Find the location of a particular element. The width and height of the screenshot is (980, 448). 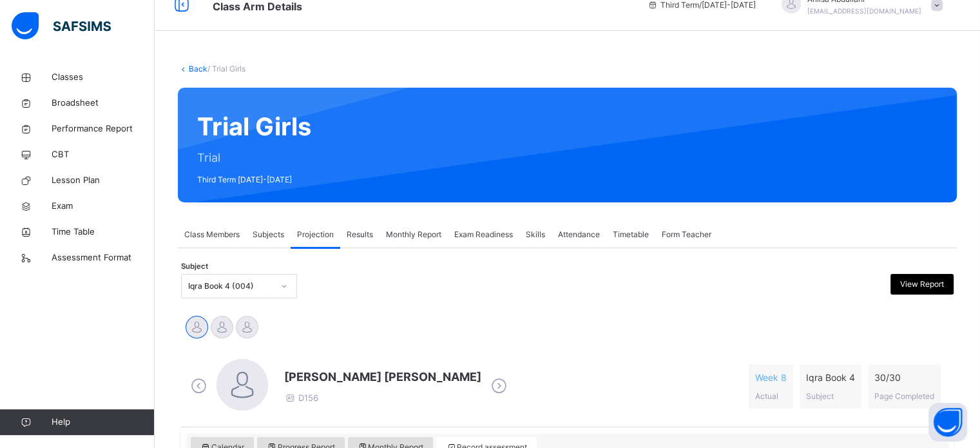

span: Actual is located at coordinates (767, 396).